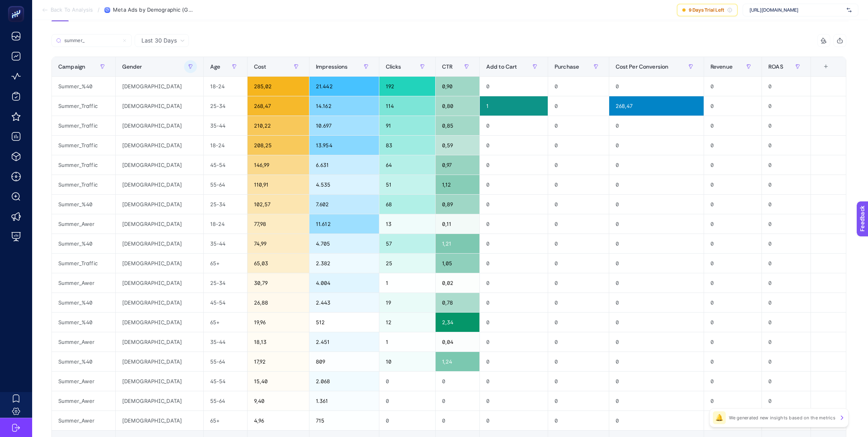  I want to click on span: Purchase, so click(567, 66).